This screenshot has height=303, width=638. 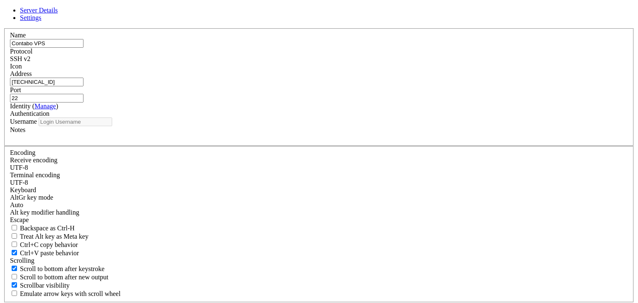 What do you see at coordinates (70, 294) in the screenshot?
I see `span: Emulate arrow keys with scroll wheel` at bounding box center [70, 294].